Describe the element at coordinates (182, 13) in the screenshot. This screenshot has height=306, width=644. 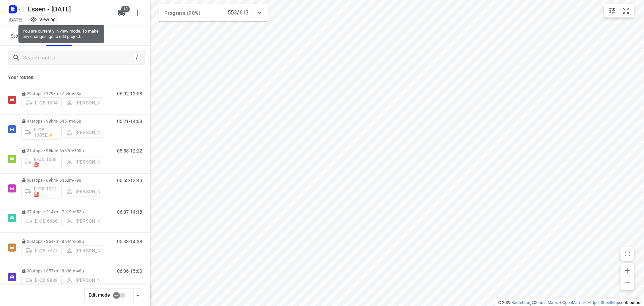
I see `span: Progress (90%)` at that location.